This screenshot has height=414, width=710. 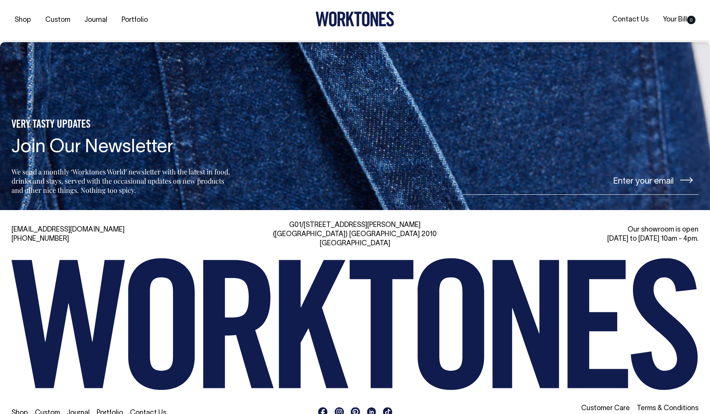 I want to click on a: Shop, so click(x=23, y=20).